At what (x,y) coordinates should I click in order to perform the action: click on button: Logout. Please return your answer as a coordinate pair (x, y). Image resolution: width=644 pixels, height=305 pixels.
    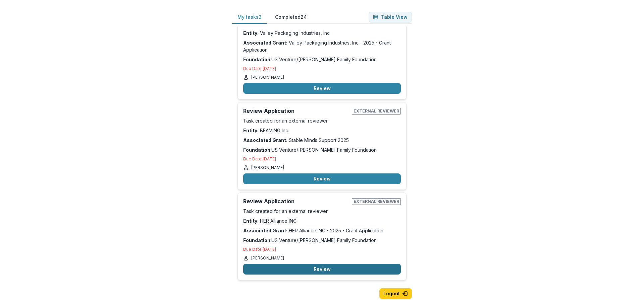
    Looking at the image, I should click on (396, 294).